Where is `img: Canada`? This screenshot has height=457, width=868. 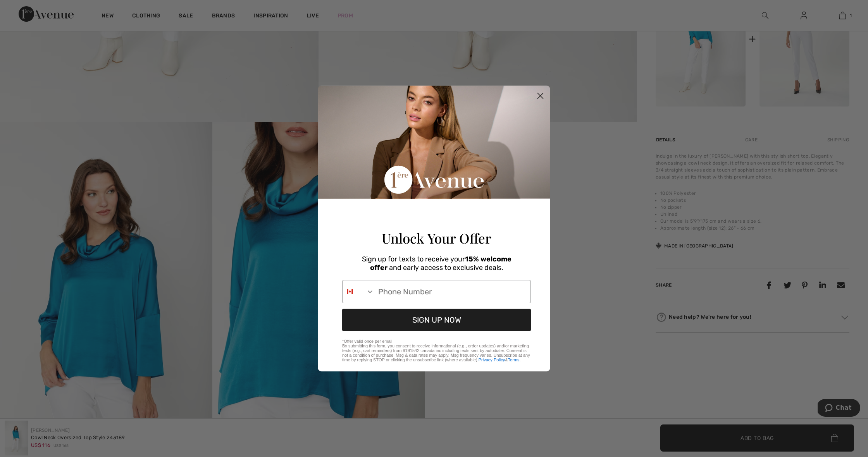
img: Canada is located at coordinates (350, 292).